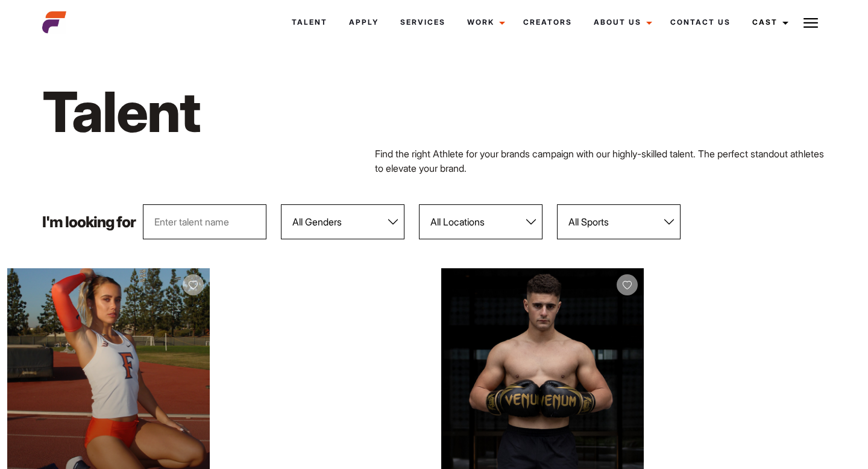  What do you see at coordinates (268, 112) in the screenshot?
I see `h1: Talent` at bounding box center [268, 112].